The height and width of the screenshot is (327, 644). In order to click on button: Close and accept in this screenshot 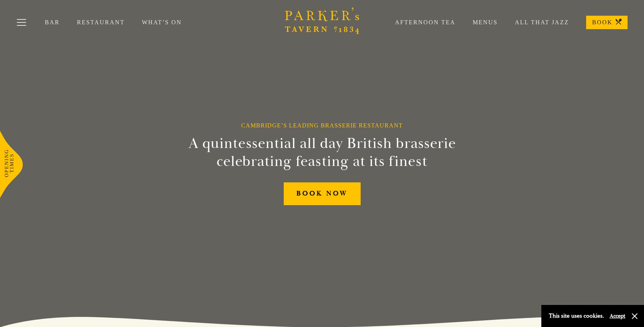, I will do `click(634, 316)`.